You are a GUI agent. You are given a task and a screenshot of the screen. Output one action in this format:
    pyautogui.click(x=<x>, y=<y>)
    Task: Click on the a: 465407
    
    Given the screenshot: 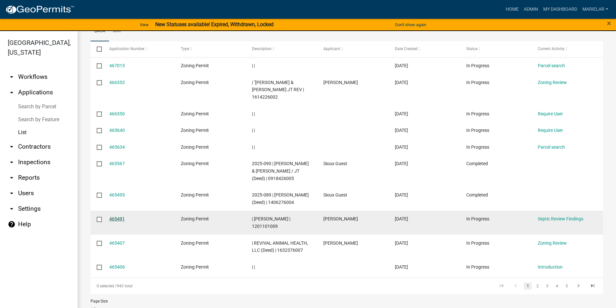 What is the action you would take?
    pyautogui.click(x=117, y=243)
    